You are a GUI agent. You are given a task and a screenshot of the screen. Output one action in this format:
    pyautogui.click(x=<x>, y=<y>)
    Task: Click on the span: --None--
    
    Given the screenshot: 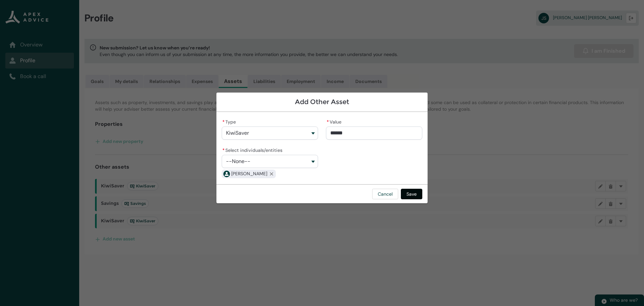 What is the action you would take?
    pyautogui.click(x=238, y=162)
    